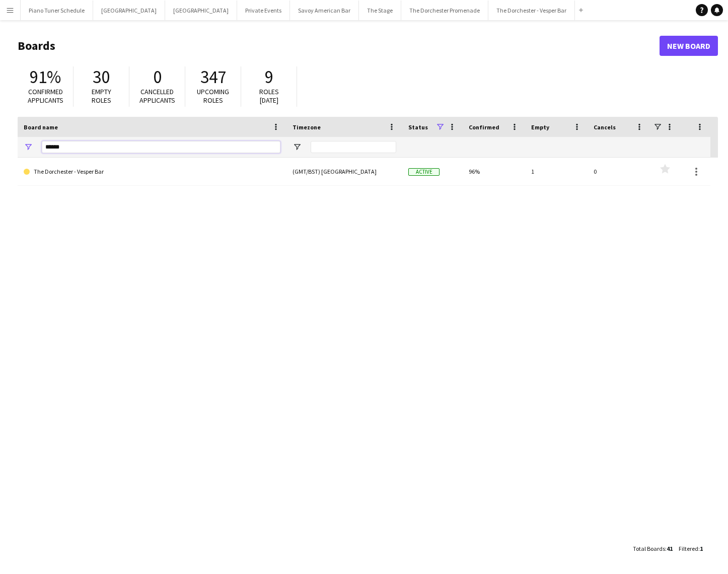 This screenshot has height=574, width=728. Describe the element at coordinates (701, 549) in the screenshot. I see `span: 1` at that location.